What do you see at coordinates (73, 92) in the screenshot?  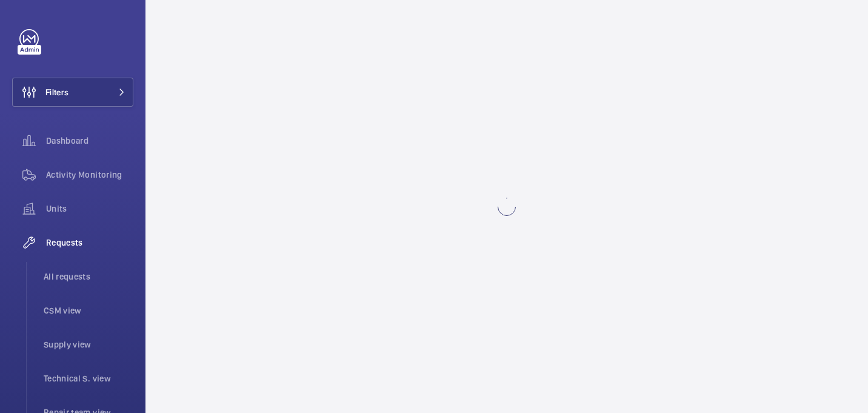 I see `button: Filters` at bounding box center [73, 92].